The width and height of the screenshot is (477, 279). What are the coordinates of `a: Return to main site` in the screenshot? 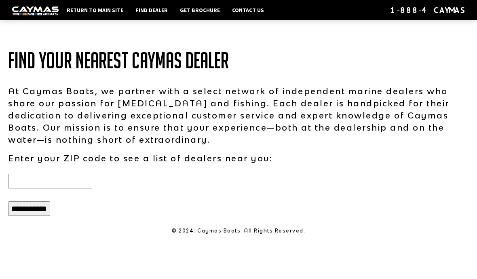 It's located at (95, 10).